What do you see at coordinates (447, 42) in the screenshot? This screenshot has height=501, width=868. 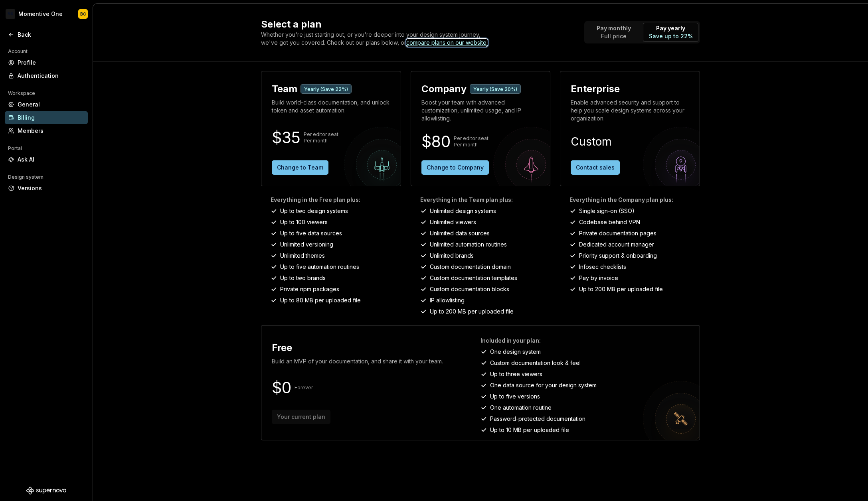 I see `div: compare plans on our website.` at bounding box center [447, 42].